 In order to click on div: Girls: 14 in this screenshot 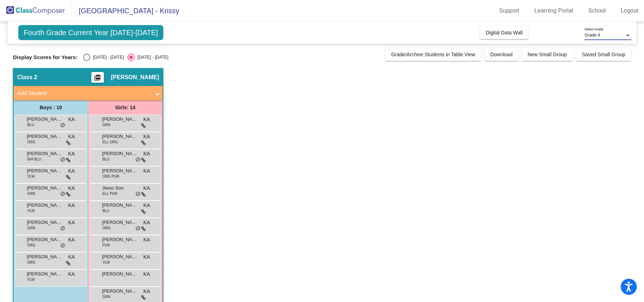, I will do `click(125, 108)`.